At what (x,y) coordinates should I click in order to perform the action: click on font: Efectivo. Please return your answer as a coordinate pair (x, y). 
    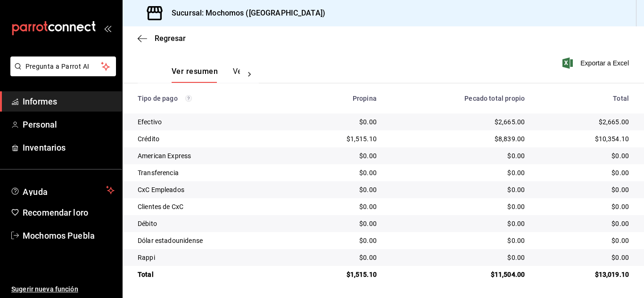
    Looking at the image, I should click on (149, 122).